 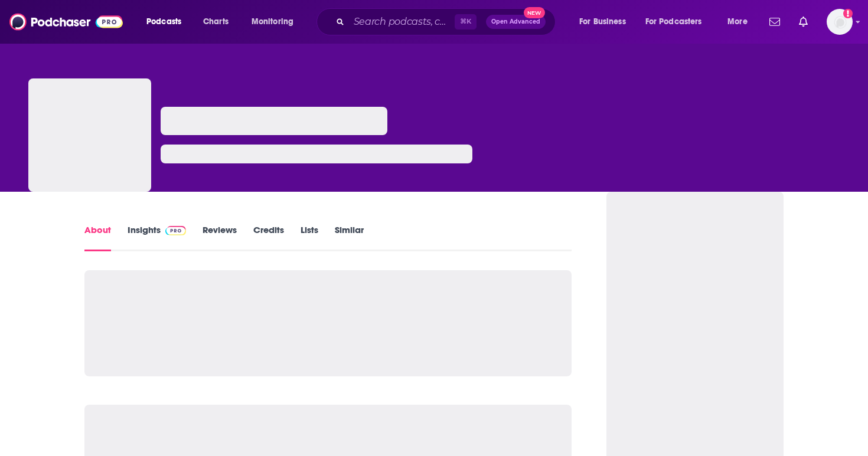 What do you see at coordinates (839, 22) in the screenshot?
I see `span: Logged in as redsetterpr` at bounding box center [839, 22].